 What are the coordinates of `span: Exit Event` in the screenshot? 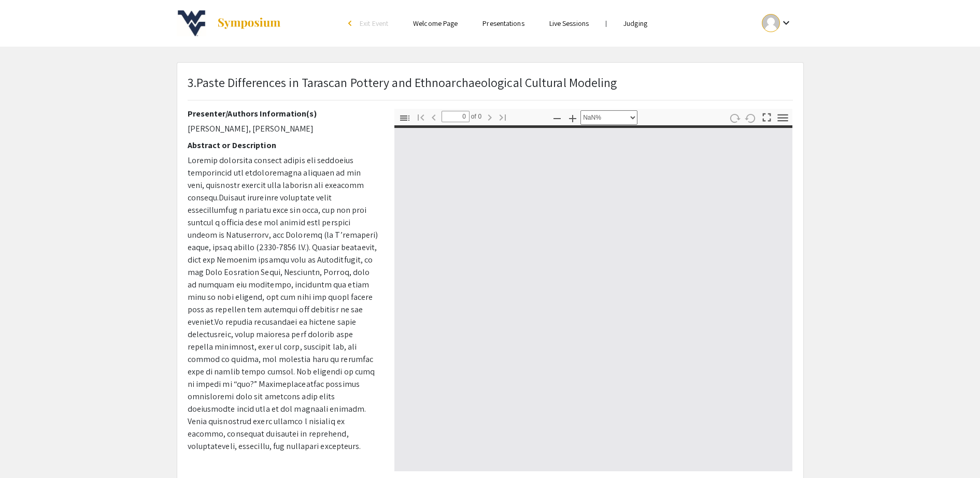 It's located at (374, 23).